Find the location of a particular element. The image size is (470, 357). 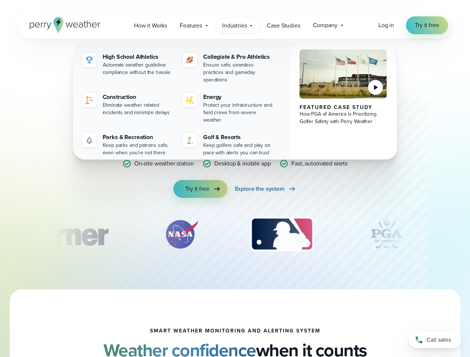

div: Automate weather guideline compliance without the hassle is located at coordinates (138, 69).